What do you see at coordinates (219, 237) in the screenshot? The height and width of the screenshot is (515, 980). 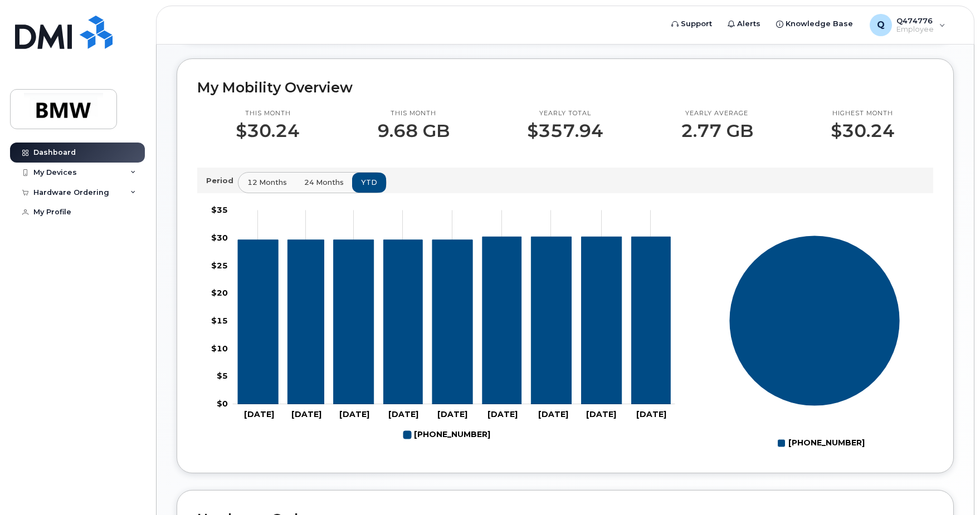 I see `tspan: $30` at bounding box center [219, 237].